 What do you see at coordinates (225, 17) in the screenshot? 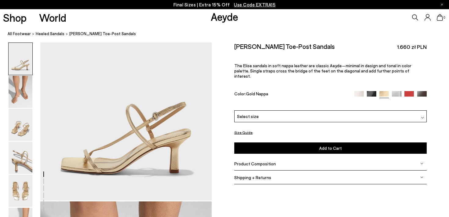
I see `a: Aeyde` at bounding box center [225, 17].